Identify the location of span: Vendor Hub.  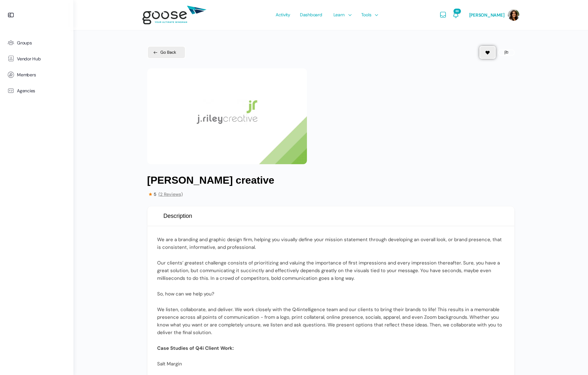
(29, 59).